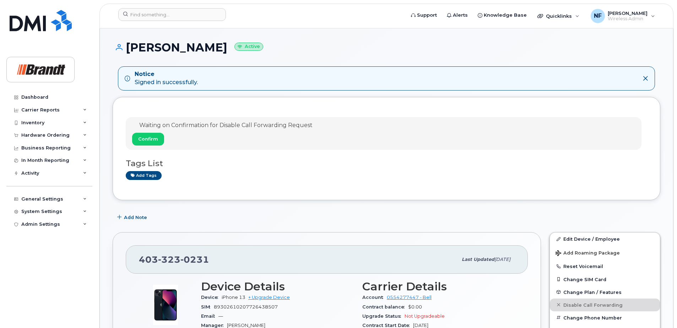 The image size is (677, 328). What do you see at coordinates (593, 305) in the screenshot?
I see `span: Disable Call Forwarding` at bounding box center [593, 305].